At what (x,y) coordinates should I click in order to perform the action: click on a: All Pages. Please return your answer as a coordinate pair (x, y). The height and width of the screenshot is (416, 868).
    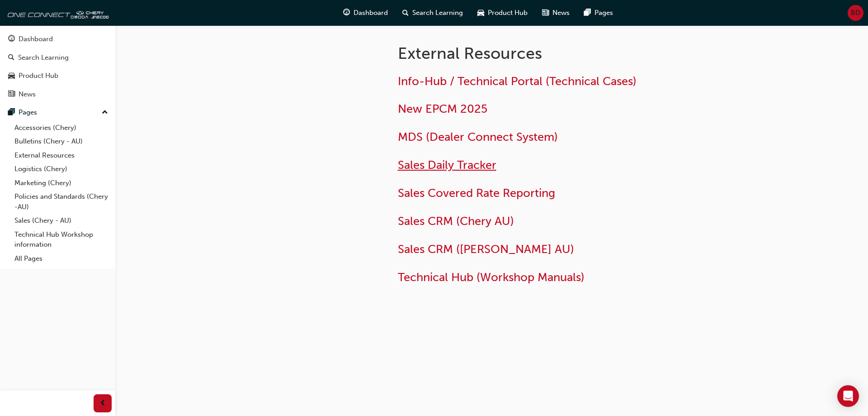
    Looking at the image, I should click on (61, 258).